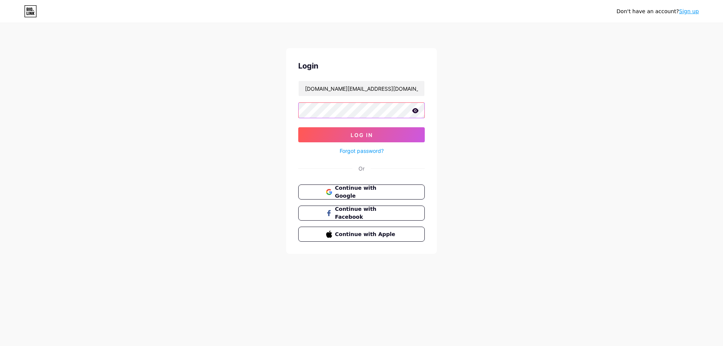 This screenshot has width=723, height=346. Describe the element at coordinates (361, 213) in the screenshot. I see `a: Continue with Facebook` at that location.